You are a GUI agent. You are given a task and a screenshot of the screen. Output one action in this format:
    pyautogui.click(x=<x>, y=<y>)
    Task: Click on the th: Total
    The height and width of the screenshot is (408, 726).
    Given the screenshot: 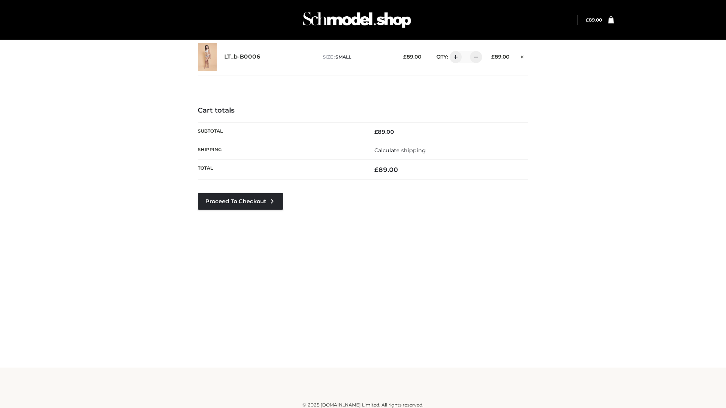 What is the action you would take?
    pyautogui.click(x=280, y=170)
    